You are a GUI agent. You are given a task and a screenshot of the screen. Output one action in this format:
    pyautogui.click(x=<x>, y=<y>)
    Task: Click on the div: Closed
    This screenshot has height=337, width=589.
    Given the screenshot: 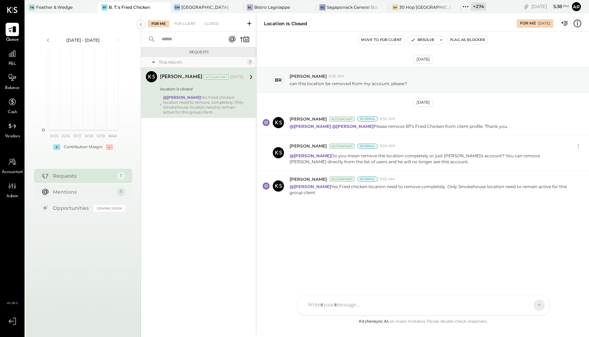 What is the action you would take?
    pyautogui.click(x=211, y=24)
    